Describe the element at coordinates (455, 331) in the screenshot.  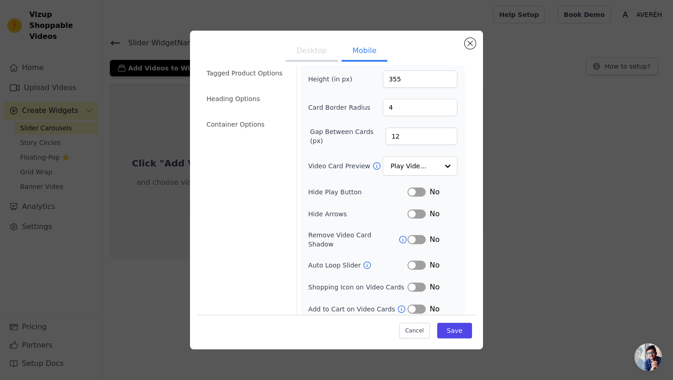
I see `button: Save` at that location.